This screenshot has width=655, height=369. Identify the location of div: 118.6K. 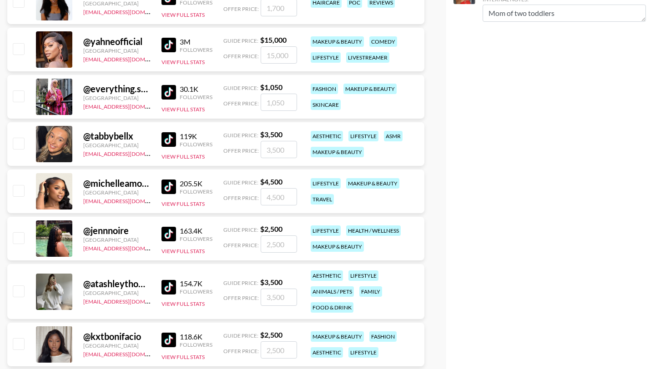
(196, 337).